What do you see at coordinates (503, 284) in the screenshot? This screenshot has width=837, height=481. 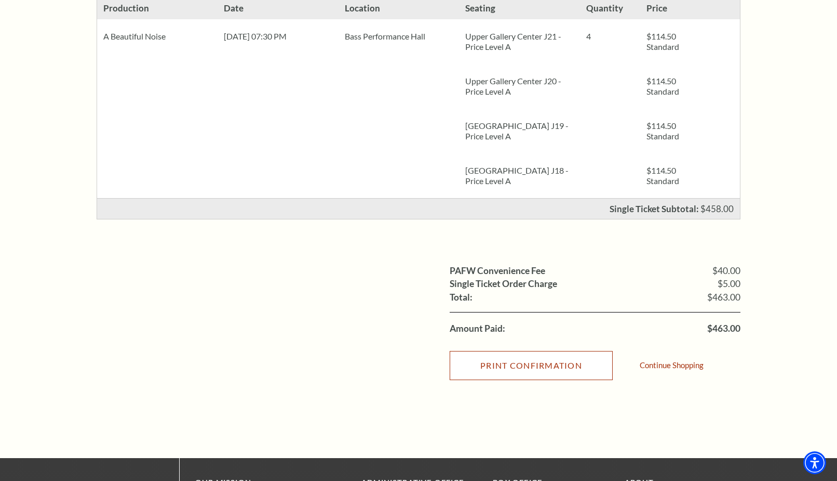 I see `label: Single Ticket Order Charge` at bounding box center [503, 284].